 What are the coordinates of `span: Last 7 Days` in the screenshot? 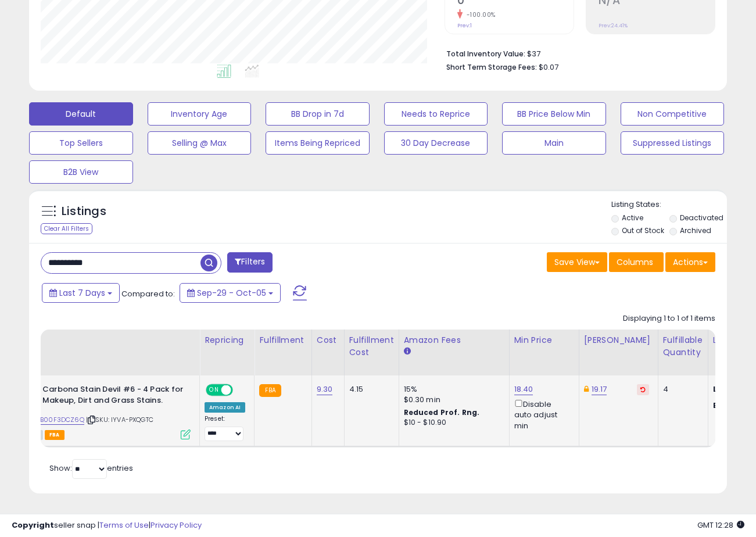 It's located at (82, 293).